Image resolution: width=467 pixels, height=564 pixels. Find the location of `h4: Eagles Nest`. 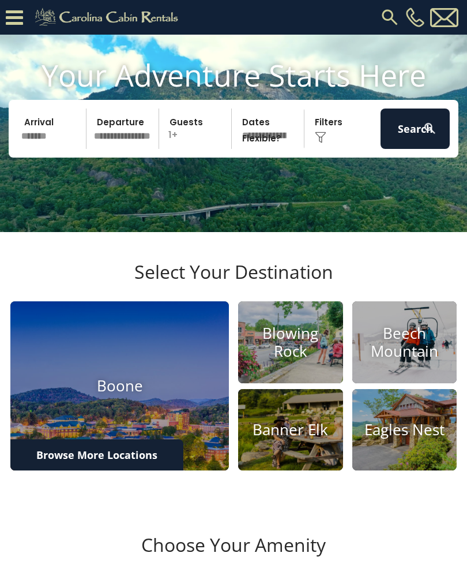

h4: Eagles Nest is located at coordinates (405, 429).